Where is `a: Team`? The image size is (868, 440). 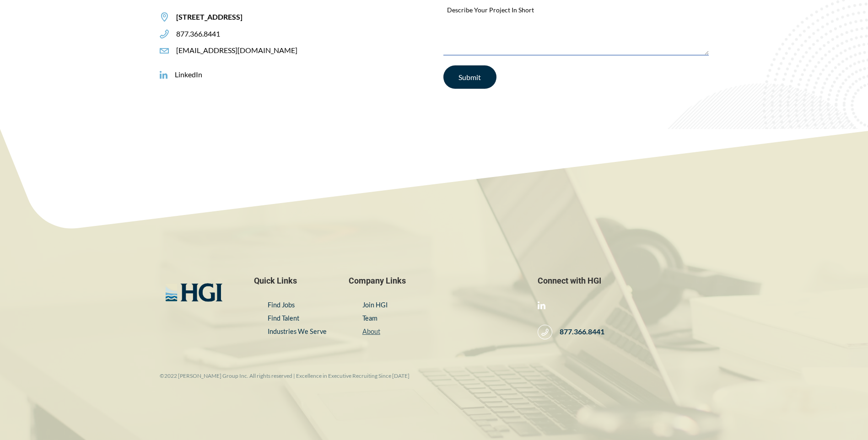 a: Team is located at coordinates (370, 318).